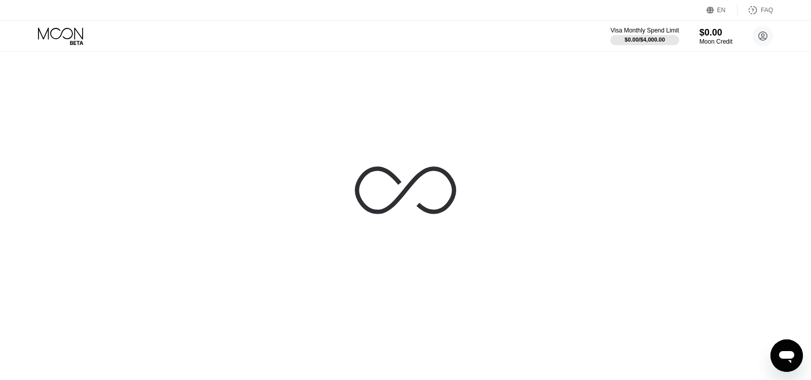 The image size is (811, 380). I want to click on div: Moon Credit, so click(716, 42).